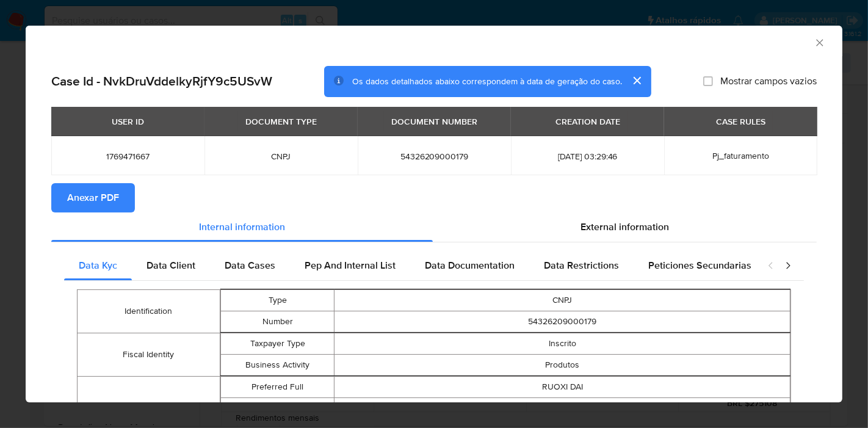 The width and height of the screenshot is (868, 428). What do you see at coordinates (562, 364) in the screenshot?
I see `td: Produtos` at bounding box center [562, 364].